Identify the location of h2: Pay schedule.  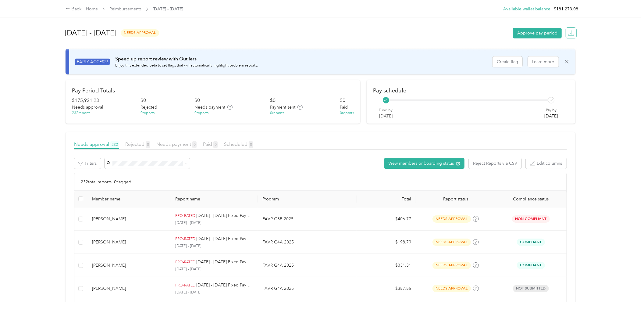
(471, 90).